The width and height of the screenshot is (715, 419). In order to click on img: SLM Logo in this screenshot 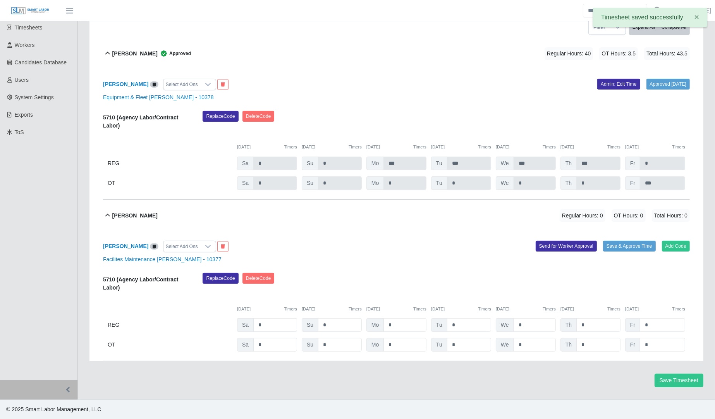, I will do `click(30, 11)`.